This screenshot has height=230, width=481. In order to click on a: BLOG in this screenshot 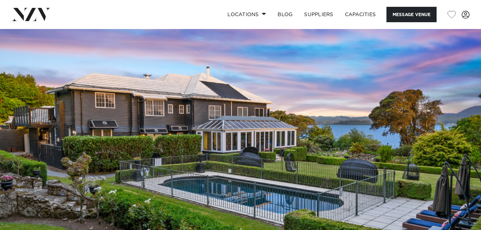, I will do `click(285, 14)`.